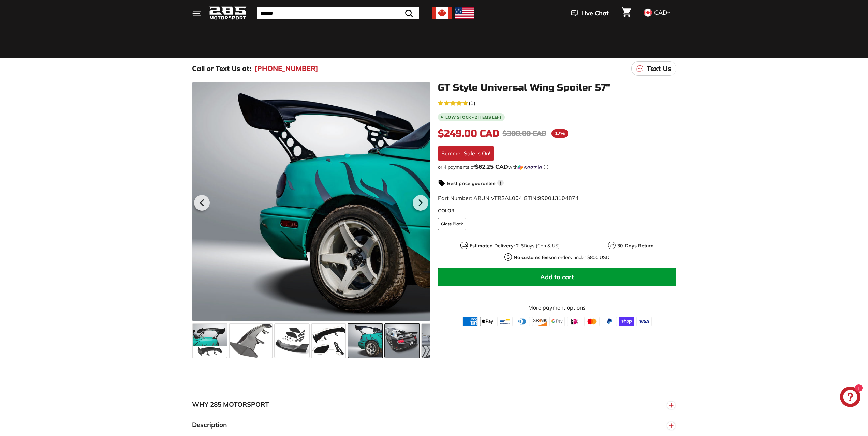 This screenshot has width=868, height=436. I want to click on p: Days (Can & US), so click(514, 245).